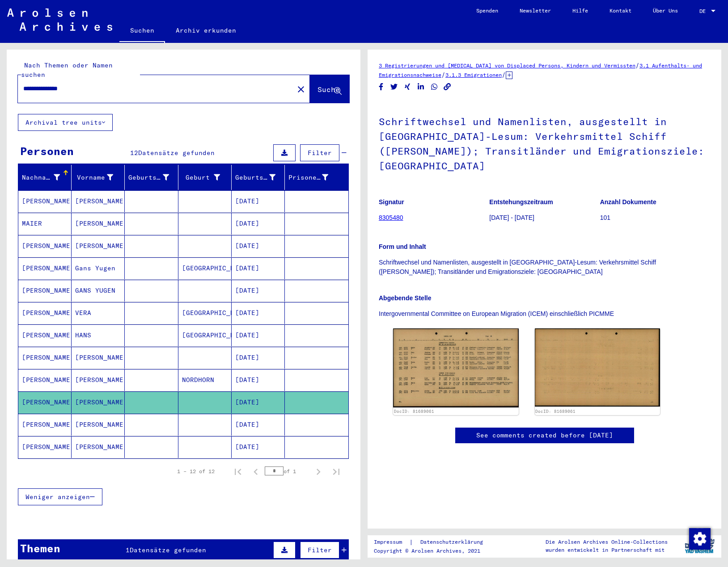  Describe the element at coordinates (151, 177) in the screenshot. I see `mat-header-cell: Geburtsname` at that location.